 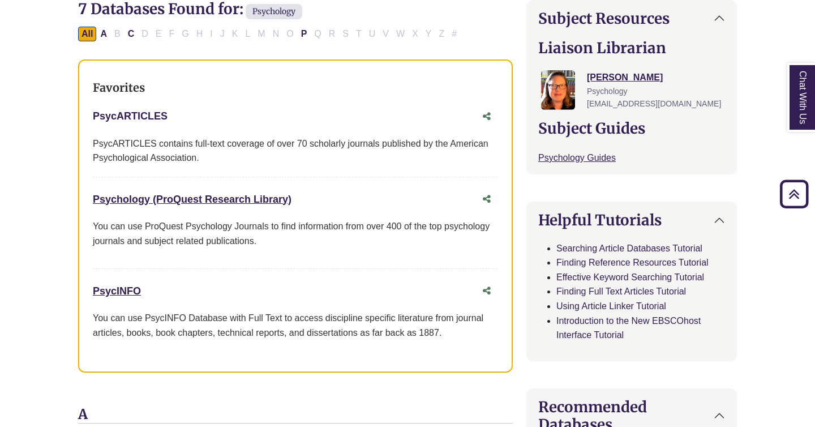 I want to click on h2: Subject Guides, so click(x=632, y=128).